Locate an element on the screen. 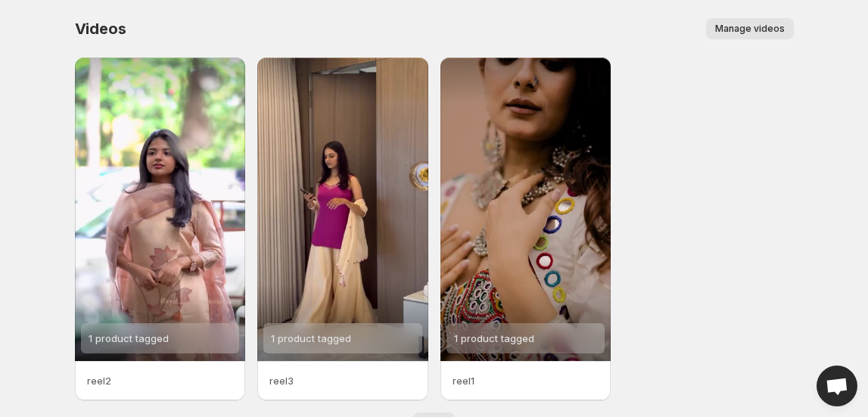 The image size is (868, 417). span: Videos is located at coordinates (101, 29).